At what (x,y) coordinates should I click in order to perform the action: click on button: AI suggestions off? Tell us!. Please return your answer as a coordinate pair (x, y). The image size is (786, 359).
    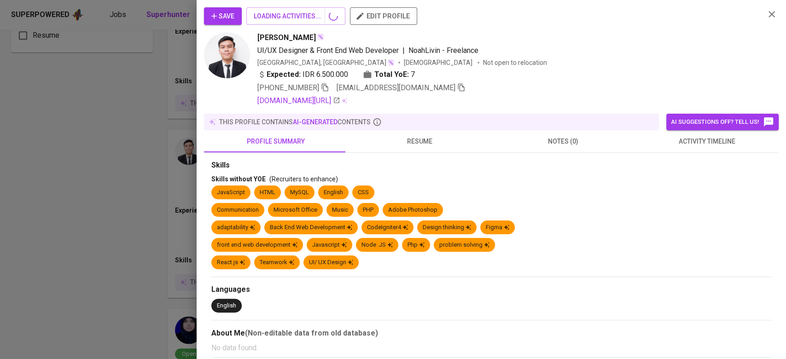
    Looking at the image, I should click on (723, 122).